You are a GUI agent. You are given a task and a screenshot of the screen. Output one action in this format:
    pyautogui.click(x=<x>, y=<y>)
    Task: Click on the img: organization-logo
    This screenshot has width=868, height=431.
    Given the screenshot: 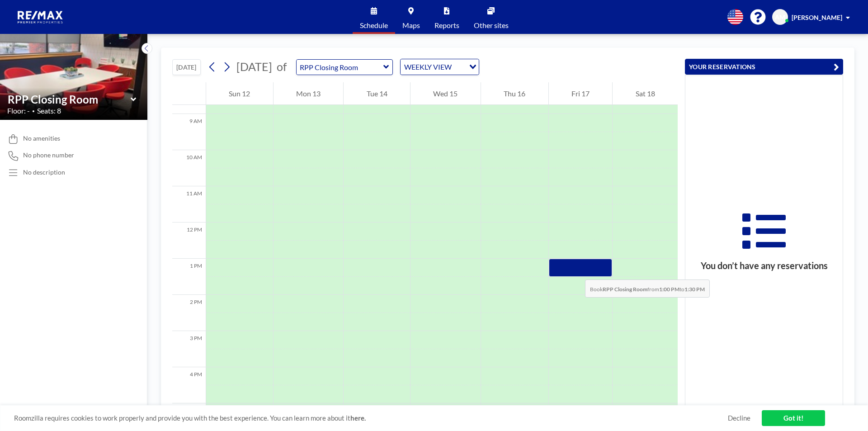 What is the action you would take?
    pyautogui.click(x=41, y=17)
    